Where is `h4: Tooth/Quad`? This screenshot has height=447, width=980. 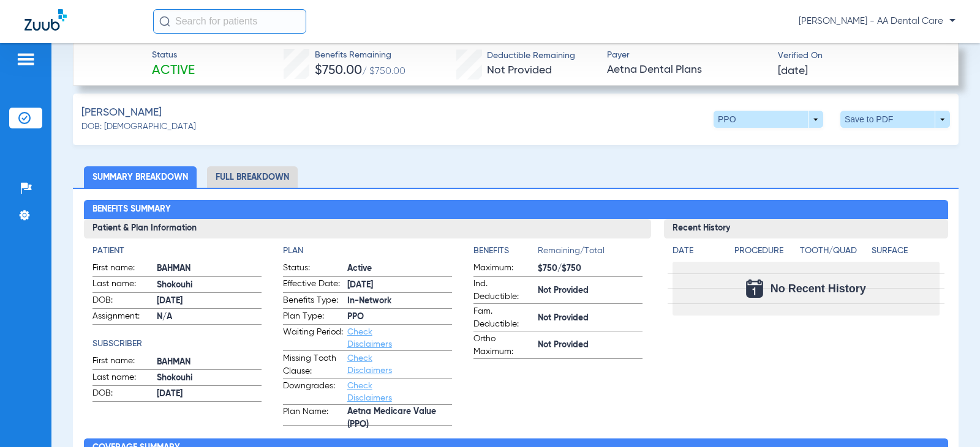
h4: Tooth/Quad is located at coordinates (833, 251).